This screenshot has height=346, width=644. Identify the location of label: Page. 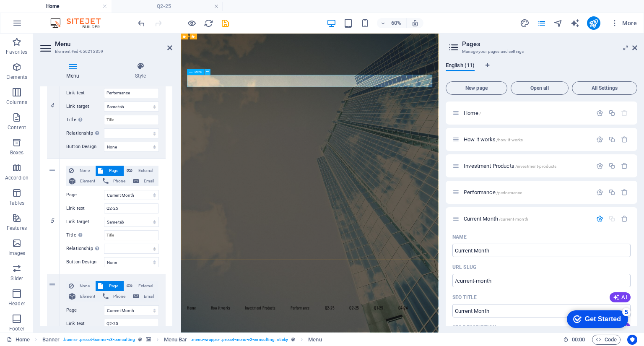
(85, 195).